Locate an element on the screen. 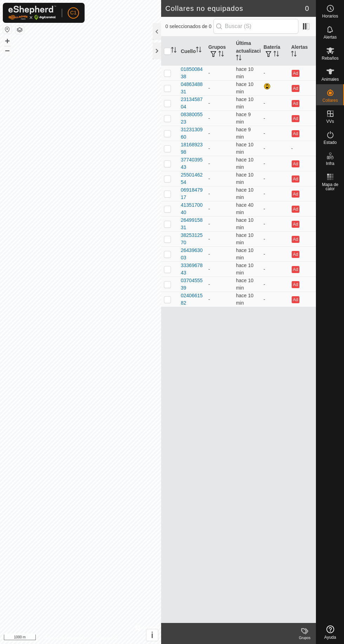 Image resolution: width=344 pixels, height=644 pixels. font: Batería is located at coordinates (272, 47).